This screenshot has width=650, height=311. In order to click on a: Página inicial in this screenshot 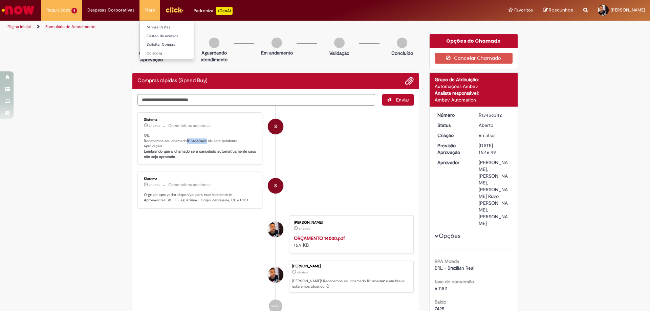, I will do `click(19, 27)`.